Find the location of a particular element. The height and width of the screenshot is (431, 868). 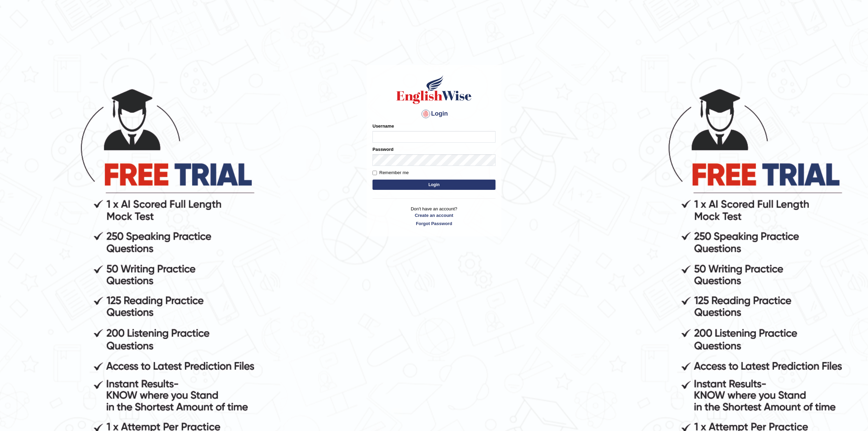

a: Forgot Password is located at coordinates (434, 223).